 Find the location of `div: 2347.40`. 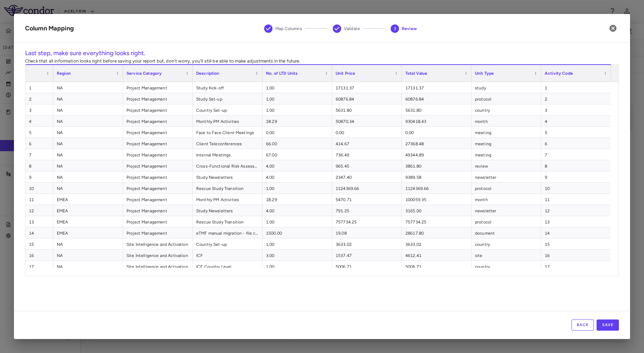

div: 2347.40 is located at coordinates (367, 177).